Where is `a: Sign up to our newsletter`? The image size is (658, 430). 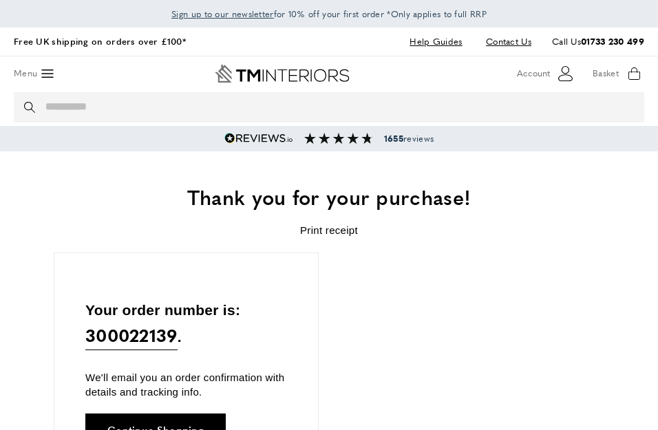 a: Sign up to our newsletter is located at coordinates (222, 14).